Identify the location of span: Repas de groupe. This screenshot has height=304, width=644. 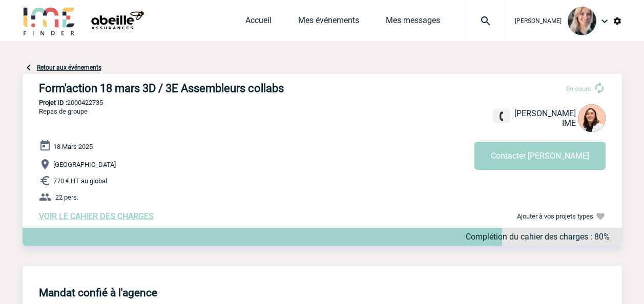
(63, 111).